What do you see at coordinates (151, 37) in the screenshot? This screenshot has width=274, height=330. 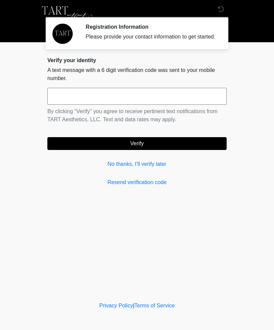 I see `div: Please provide your contact information to get started.` at bounding box center [151, 37].